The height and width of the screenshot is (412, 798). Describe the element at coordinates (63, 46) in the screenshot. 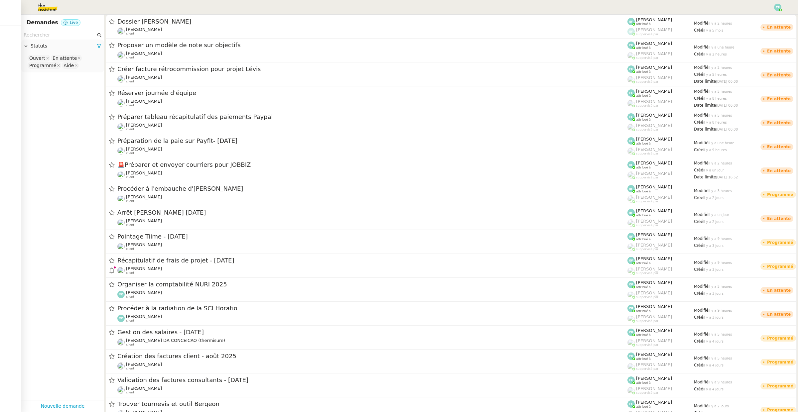

I see `div: Statuts` at that location.